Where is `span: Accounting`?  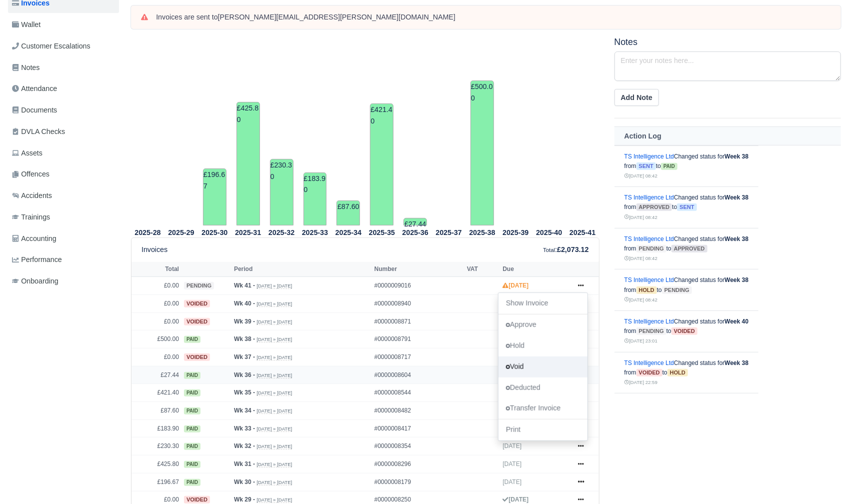
span: Accounting is located at coordinates (34, 239).